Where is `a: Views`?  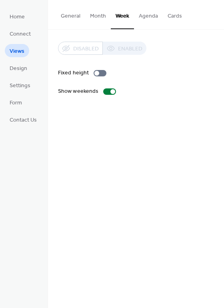 a: Views is located at coordinates (17, 50).